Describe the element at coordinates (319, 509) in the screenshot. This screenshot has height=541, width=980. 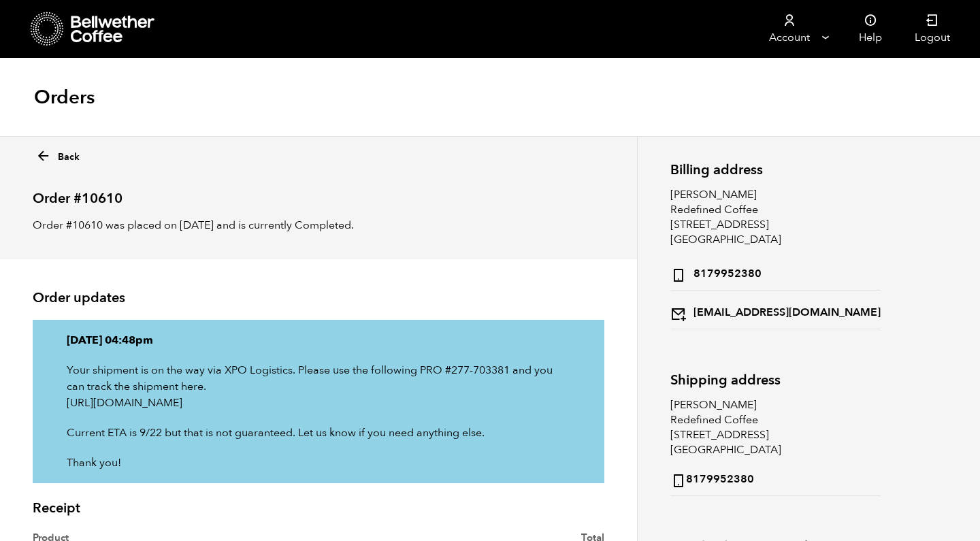
I see `h2: Receipt` at that location.